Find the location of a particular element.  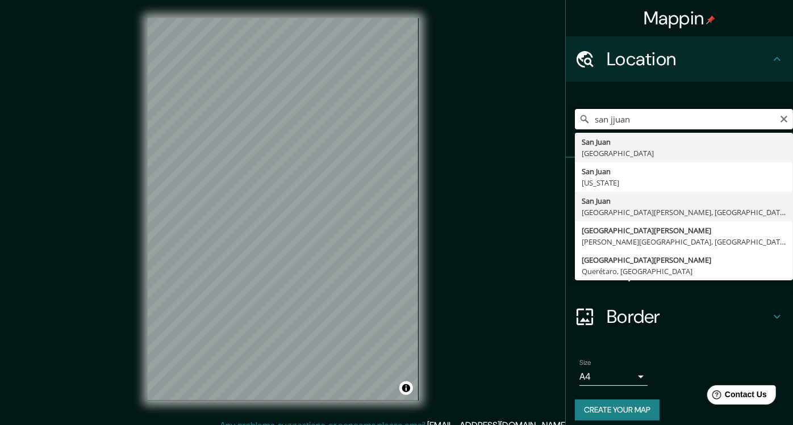

canvas: Map is located at coordinates (283, 210).